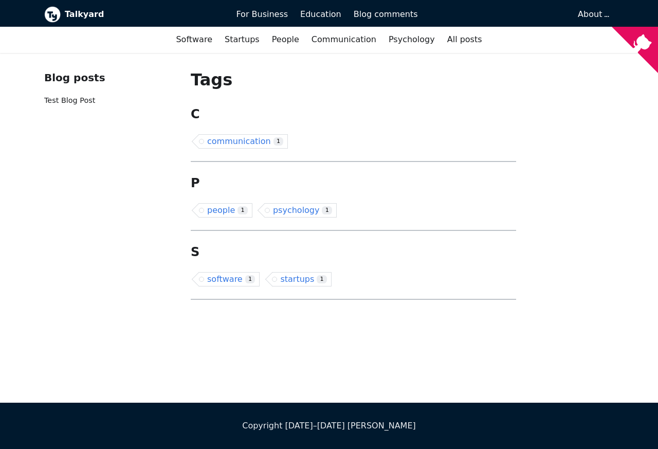 The image size is (658, 449). What do you see at coordinates (133, 14) in the screenshot?
I see `a: Talkyard logoTalkyard` at bounding box center [133, 14].